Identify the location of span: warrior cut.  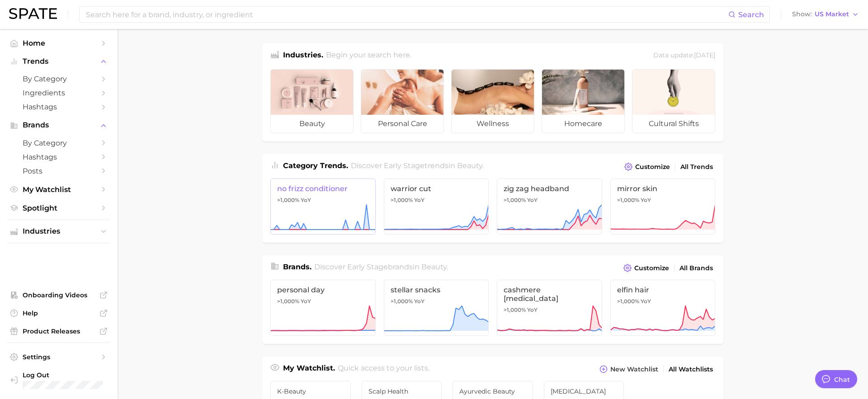
(436, 188).